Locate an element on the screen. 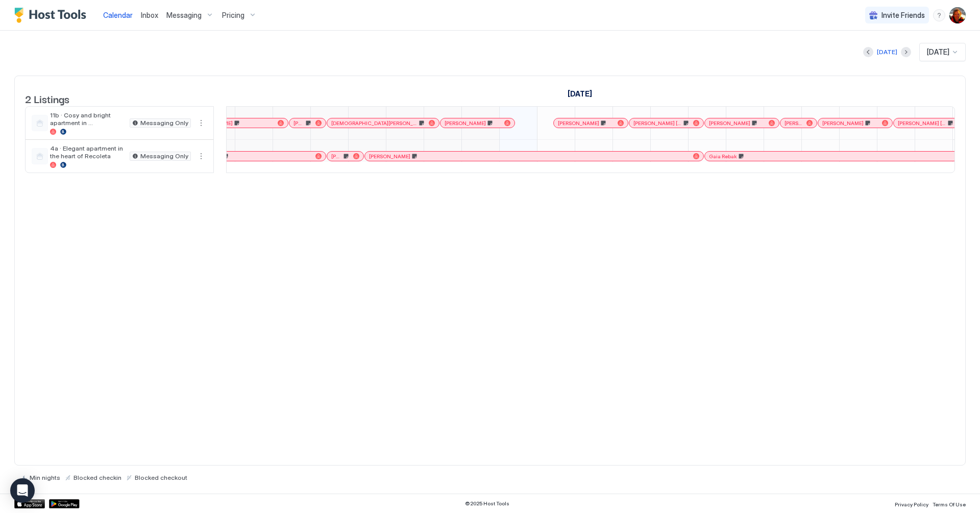  span: Min nights is located at coordinates (45, 477).